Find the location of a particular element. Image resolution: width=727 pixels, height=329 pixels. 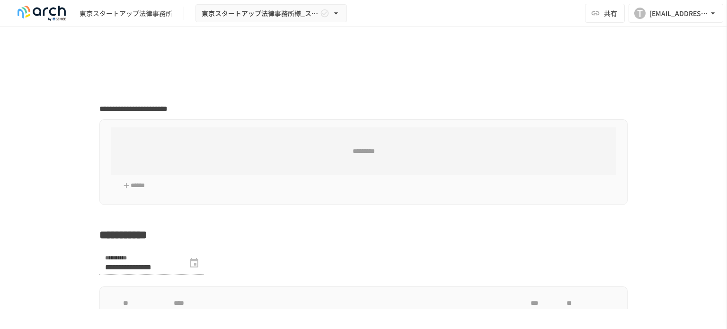

span: 東京スタートアップ法律事務所様_スポットサポート is located at coordinates (260, 13).